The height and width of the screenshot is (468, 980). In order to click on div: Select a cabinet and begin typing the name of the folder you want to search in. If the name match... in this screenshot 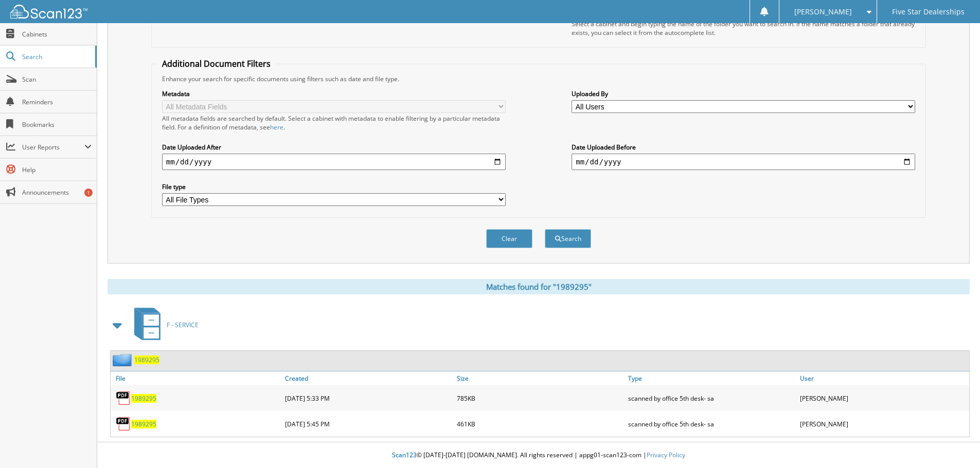, I will do `click(744, 29)`.